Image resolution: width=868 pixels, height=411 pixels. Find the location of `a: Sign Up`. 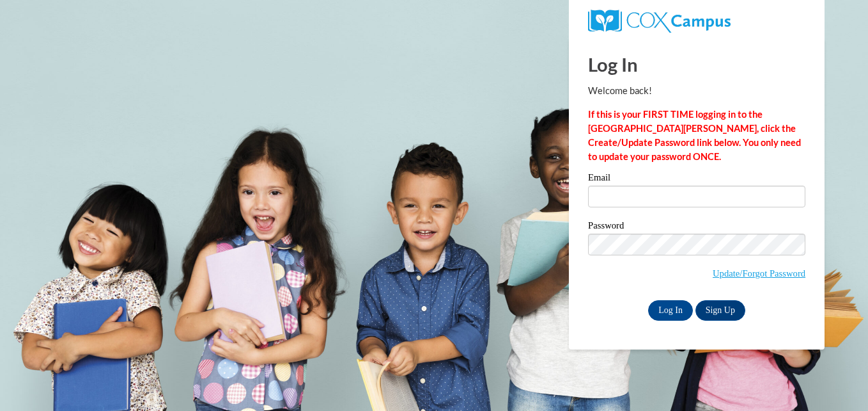

a: Sign Up is located at coordinates (720, 310).